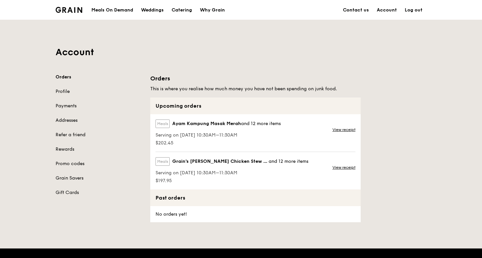  Describe the element at coordinates (356, 10) in the screenshot. I see `a: Contact us` at that location.